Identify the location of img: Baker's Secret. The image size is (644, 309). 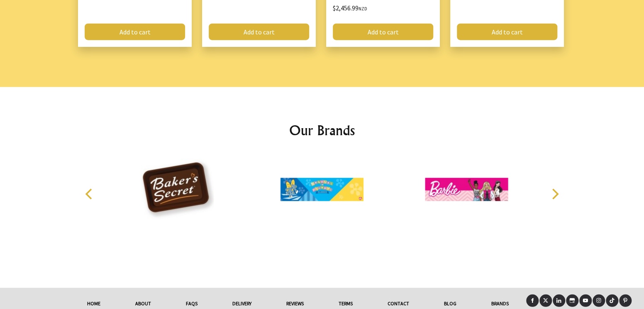
(178, 190).